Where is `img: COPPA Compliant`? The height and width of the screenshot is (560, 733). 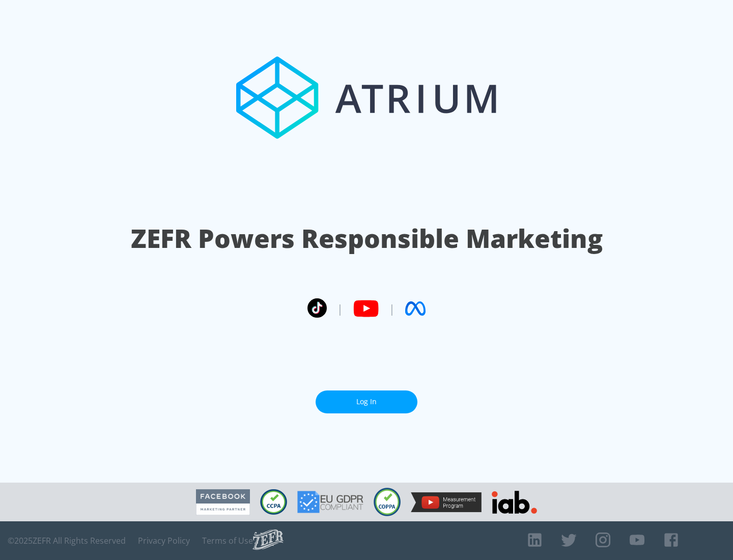 img: COPPA Compliant is located at coordinates (386, 502).